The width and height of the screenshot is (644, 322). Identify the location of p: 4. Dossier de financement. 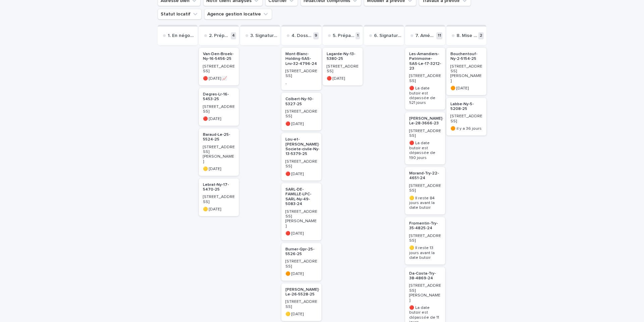
(302, 35).